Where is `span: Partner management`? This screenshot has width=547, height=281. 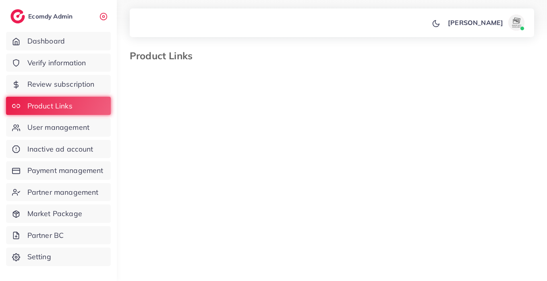 span: Partner management is located at coordinates (63, 192).